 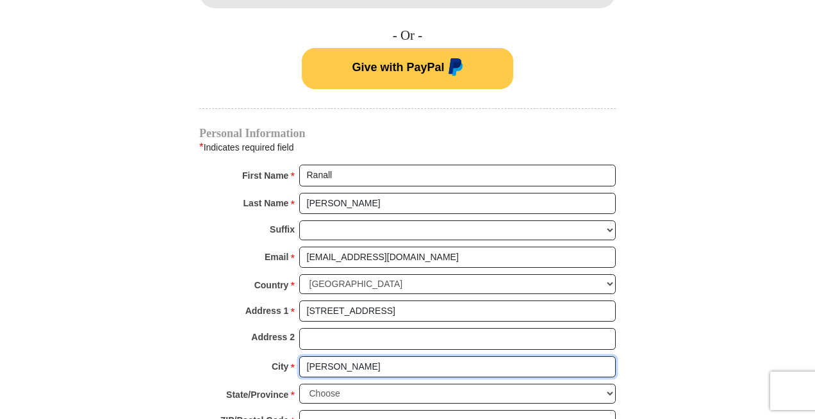 What do you see at coordinates (257, 395) in the screenshot?
I see `strong: State/Province` at bounding box center [257, 395].